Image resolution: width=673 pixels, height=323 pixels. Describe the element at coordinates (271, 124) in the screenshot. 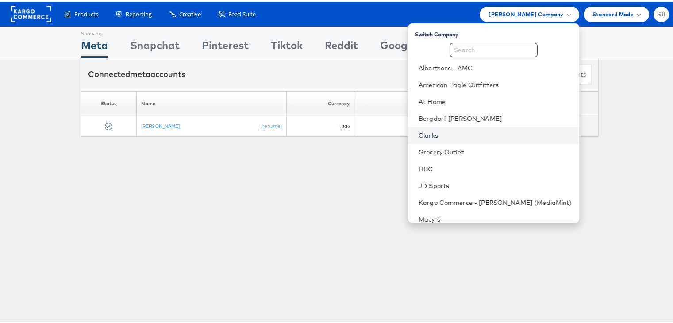

I see `a: (rename)` at that location.